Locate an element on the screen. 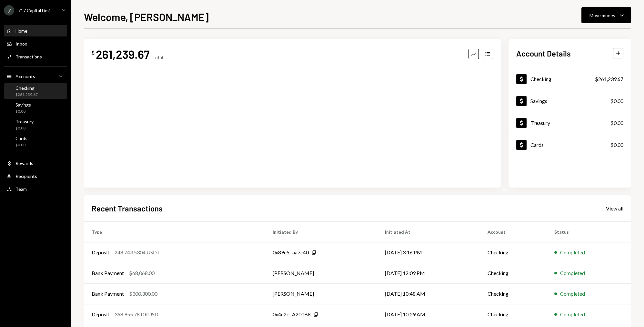 The image size is (644, 327). a: Rewards is located at coordinates (36, 163).